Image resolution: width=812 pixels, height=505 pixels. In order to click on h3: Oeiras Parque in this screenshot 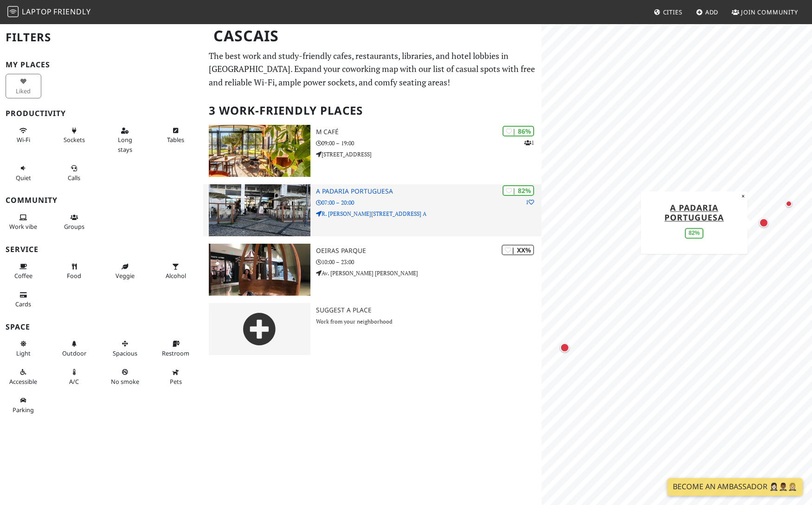, I will do `click(429, 251)`.